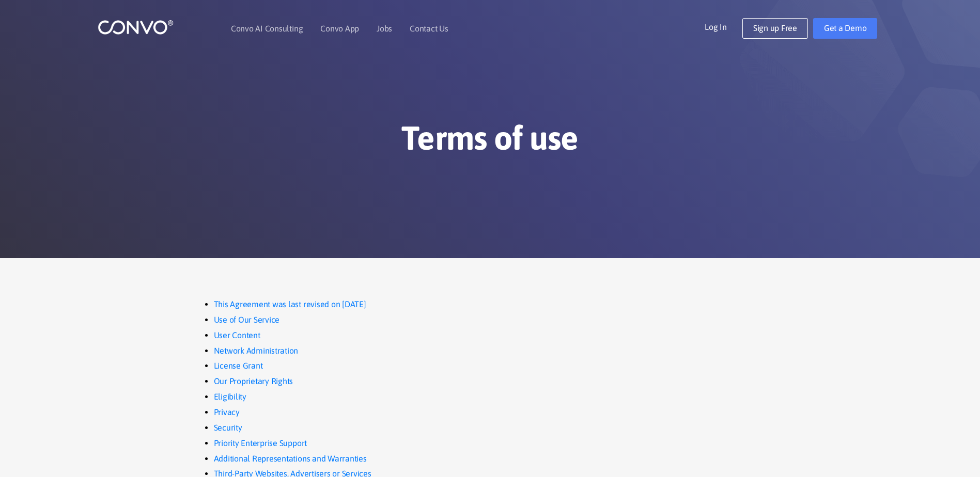  Describe the element at coordinates (254, 382) in the screenshot. I see `a: Our Proprietary Rights` at that location.